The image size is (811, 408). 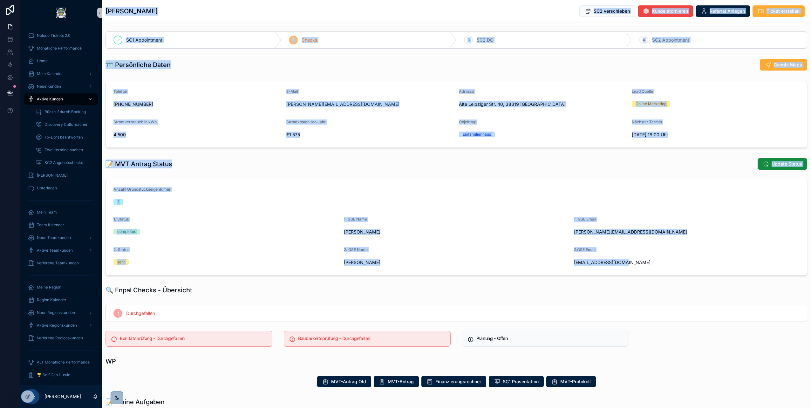 I want to click on span: Verlorene Regionskunden, so click(x=60, y=338).